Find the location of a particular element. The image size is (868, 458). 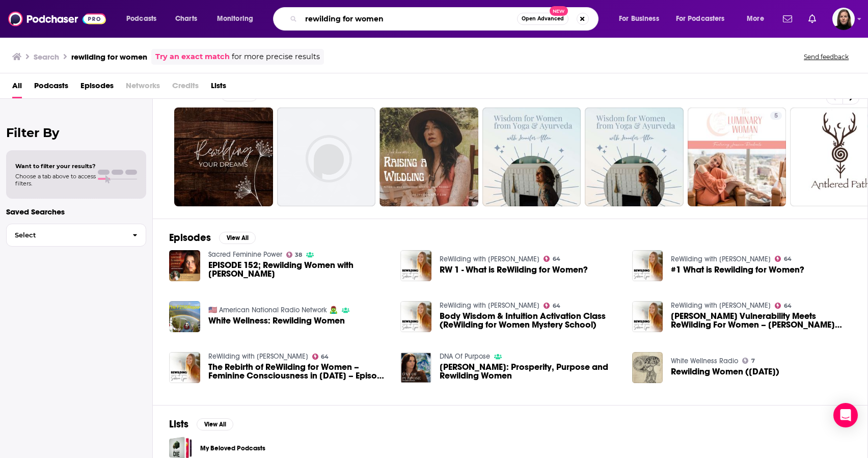

span: Networks is located at coordinates (143, 87).